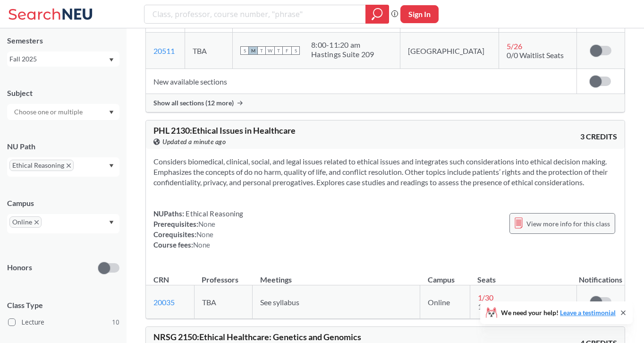 This screenshot has width=644, height=343. What do you see at coordinates (164, 50) in the screenshot?
I see `a: 20511` at bounding box center [164, 50].